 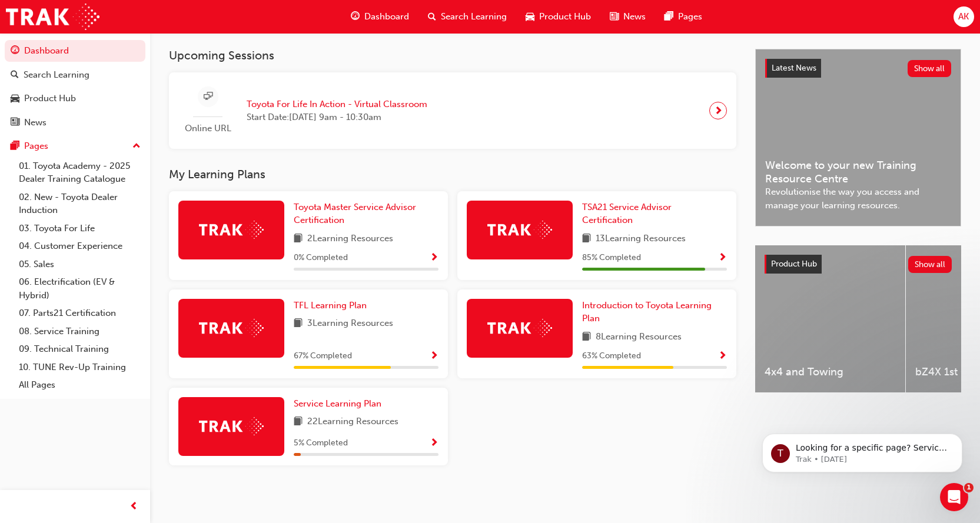 What do you see at coordinates (74, 51) in the screenshot?
I see `a: Dashboard` at bounding box center [74, 51].